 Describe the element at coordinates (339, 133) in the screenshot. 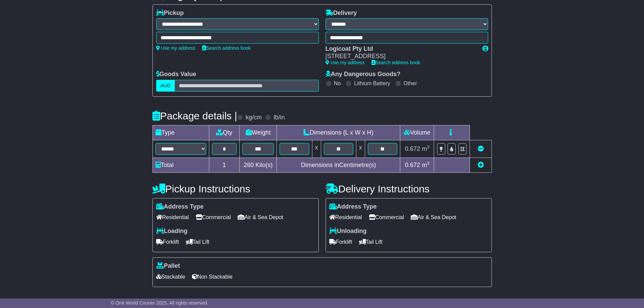

I see `td: Dimensions (L x W x H)` at that location.